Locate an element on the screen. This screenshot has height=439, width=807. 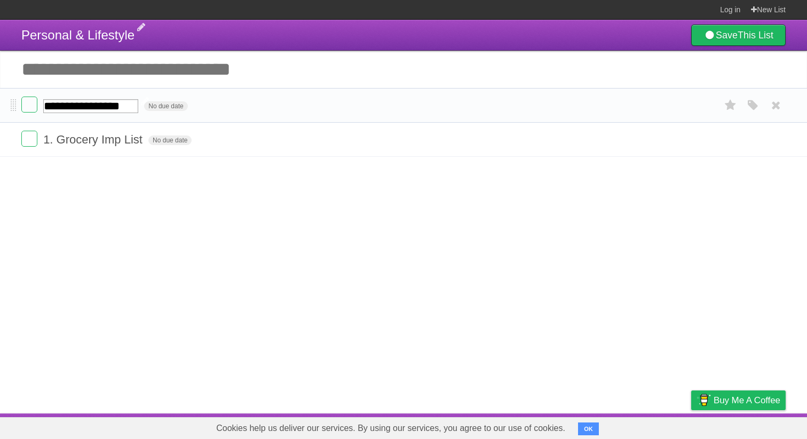
a: About is located at coordinates (560, 426).